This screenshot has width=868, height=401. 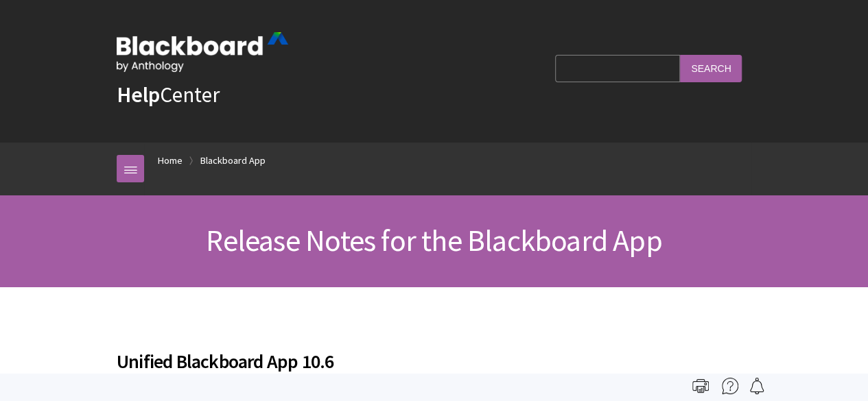 What do you see at coordinates (711, 68) in the screenshot?
I see `input: Search` at bounding box center [711, 68].